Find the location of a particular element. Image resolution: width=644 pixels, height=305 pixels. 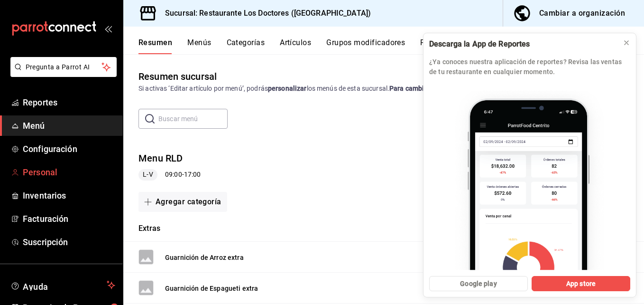

div: navigation tabs is located at coordinates (391, 46).